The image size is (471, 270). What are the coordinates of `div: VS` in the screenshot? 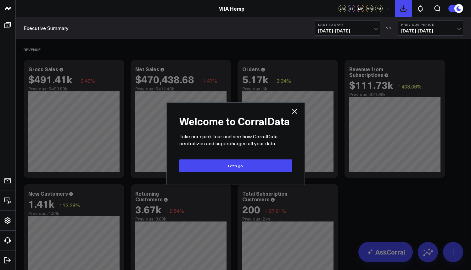 It's located at (389, 28).